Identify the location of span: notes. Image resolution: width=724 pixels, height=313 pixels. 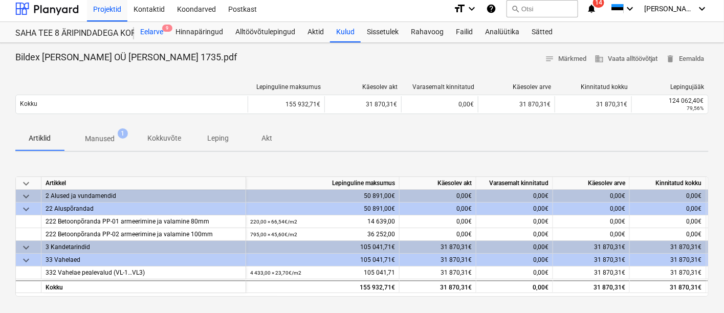
(550, 59).